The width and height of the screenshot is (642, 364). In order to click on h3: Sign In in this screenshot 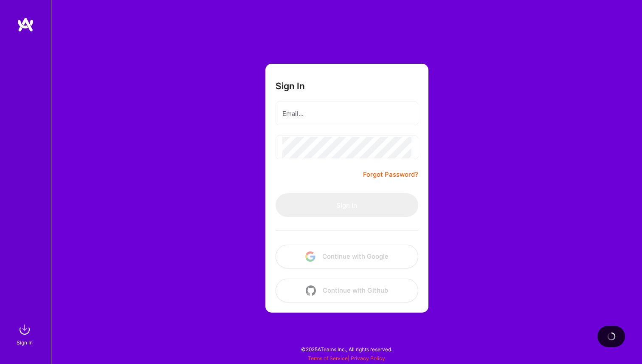, I will do `click(290, 85)`.